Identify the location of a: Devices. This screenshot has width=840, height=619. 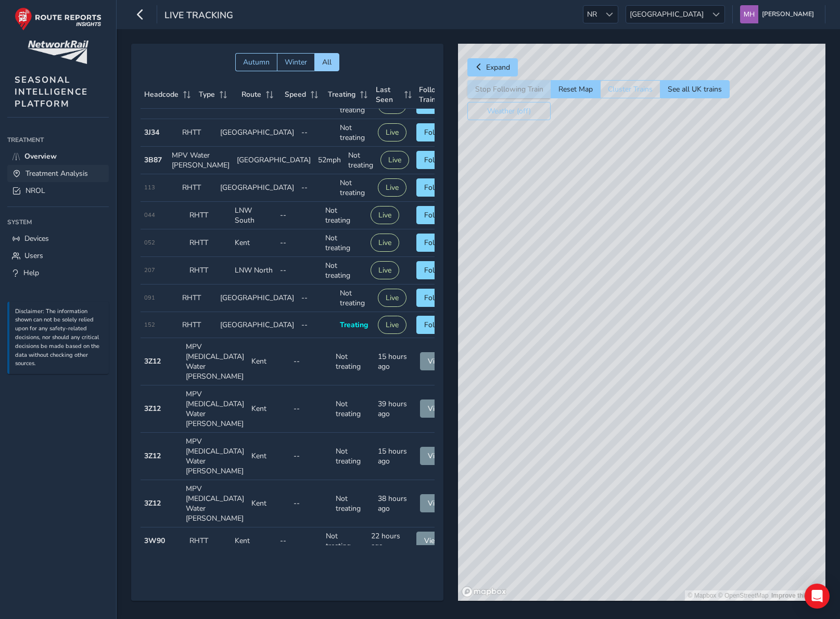
(58, 239).